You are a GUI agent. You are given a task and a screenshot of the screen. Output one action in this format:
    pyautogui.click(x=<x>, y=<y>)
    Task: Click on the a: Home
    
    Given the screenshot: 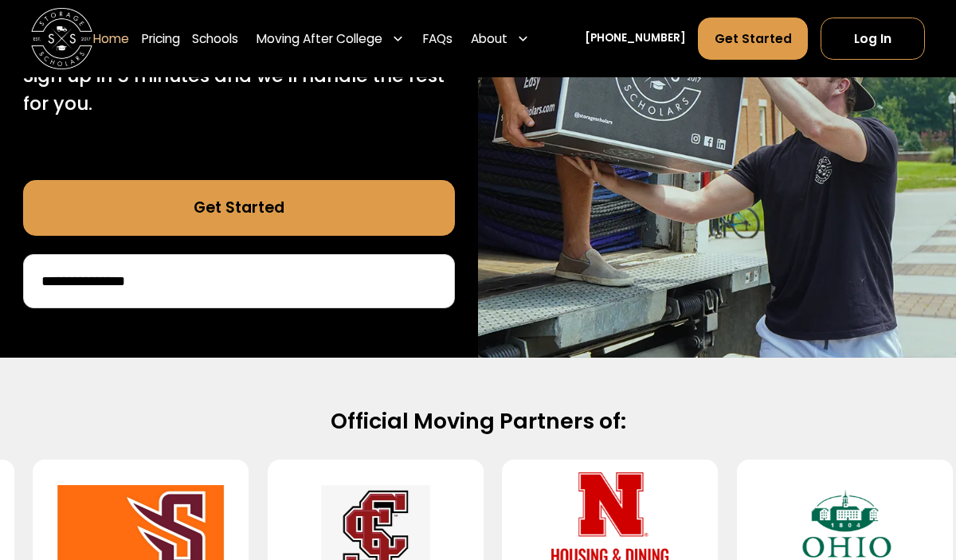 What is the action you would take?
    pyautogui.click(x=110, y=38)
    